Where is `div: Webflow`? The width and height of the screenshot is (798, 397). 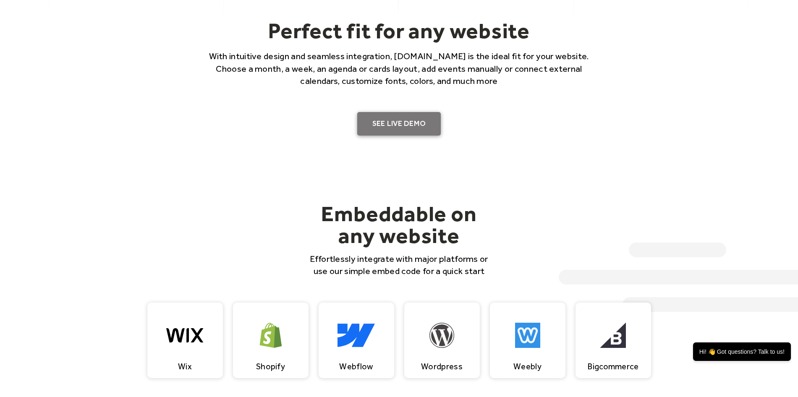
div: Webflow is located at coordinates (356, 367).